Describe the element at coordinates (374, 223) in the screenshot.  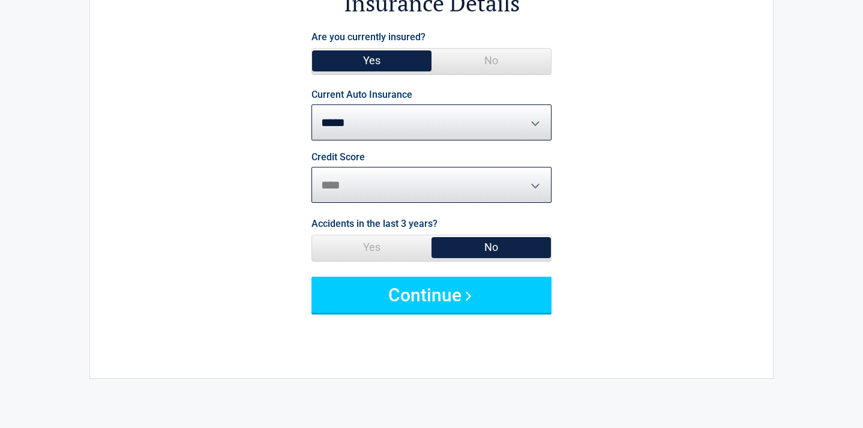
I see `label: Accidents in the last 3 years?` at that location.